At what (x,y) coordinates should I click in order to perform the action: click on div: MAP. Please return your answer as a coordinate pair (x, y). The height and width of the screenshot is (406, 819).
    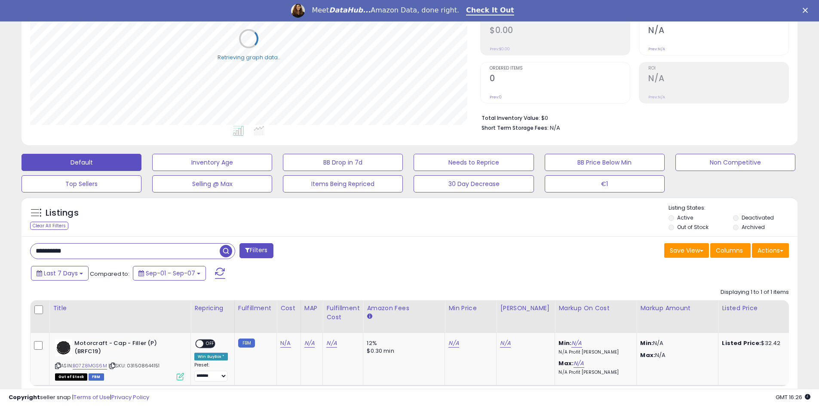
    Looking at the image, I should click on (312, 308).